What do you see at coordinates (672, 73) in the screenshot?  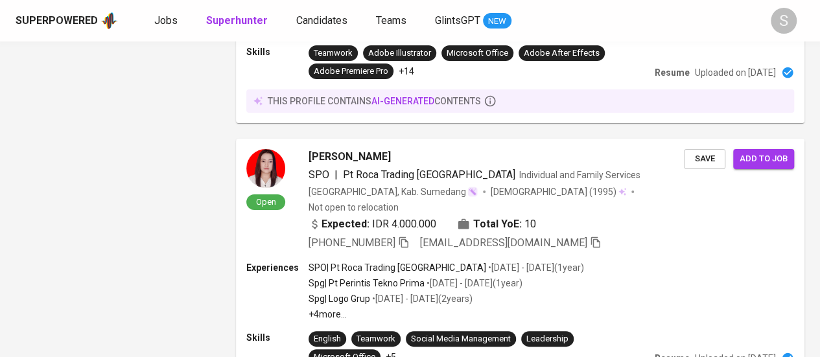 I see `p: Resume` at bounding box center [672, 73].